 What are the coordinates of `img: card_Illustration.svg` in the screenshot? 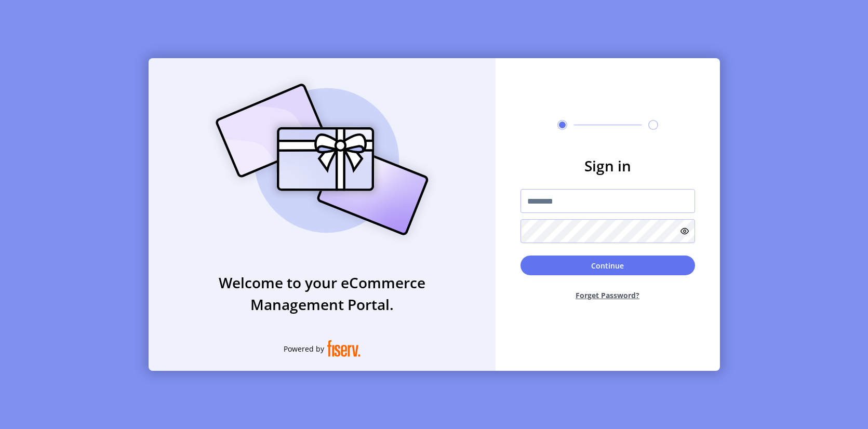 It's located at (322, 159).